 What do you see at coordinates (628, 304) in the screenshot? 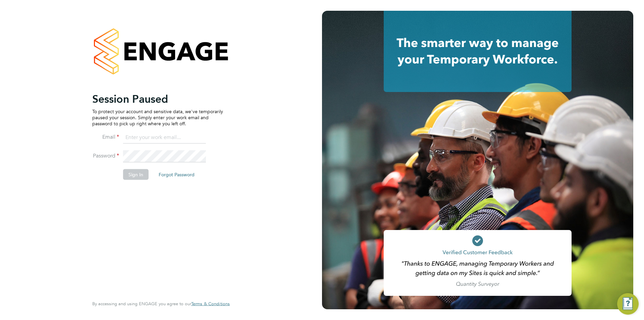
I see `button: Engage Resource Center` at bounding box center [628, 304].